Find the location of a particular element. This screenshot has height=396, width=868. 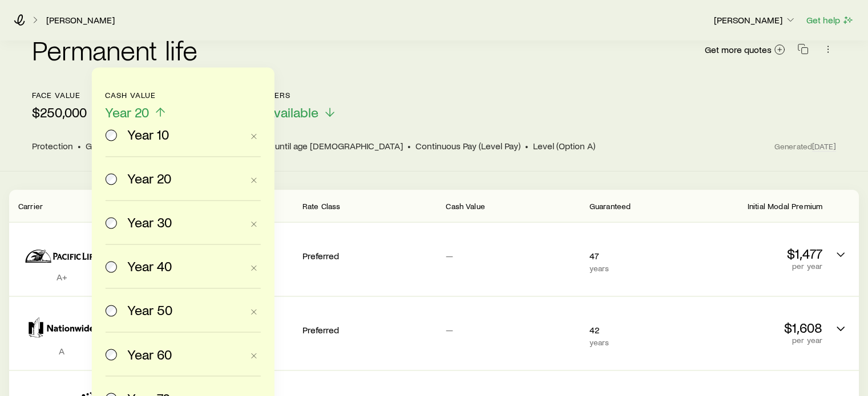

p: Cash Value is located at coordinates (136, 95).